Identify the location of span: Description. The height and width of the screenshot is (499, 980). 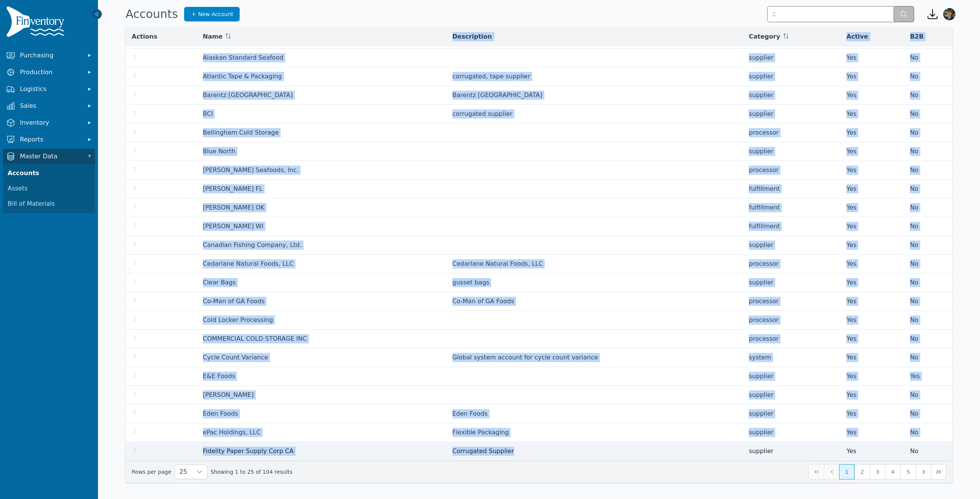
(472, 36).